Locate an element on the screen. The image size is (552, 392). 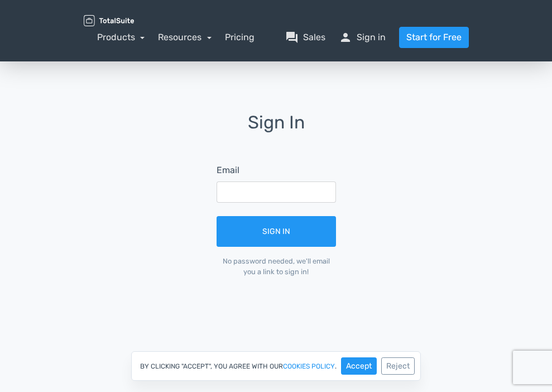
button: Reject is located at coordinates (398, 366).